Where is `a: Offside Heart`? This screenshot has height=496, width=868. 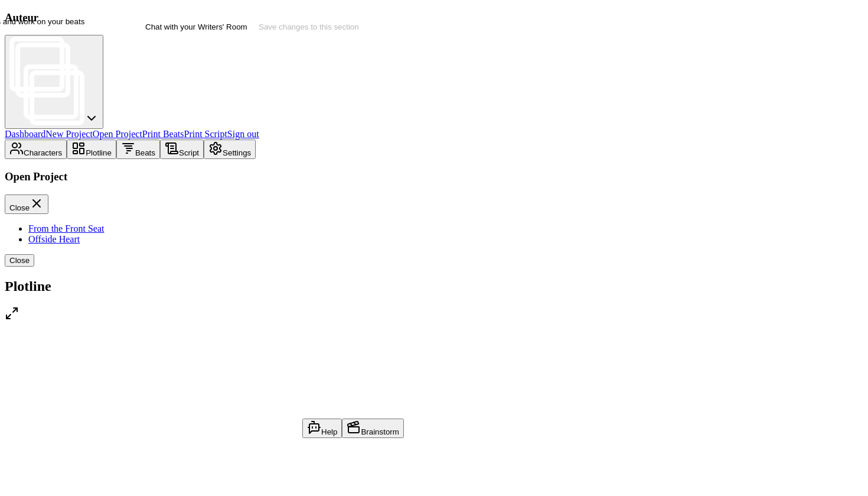 a: Offside Heart is located at coordinates (54, 239).